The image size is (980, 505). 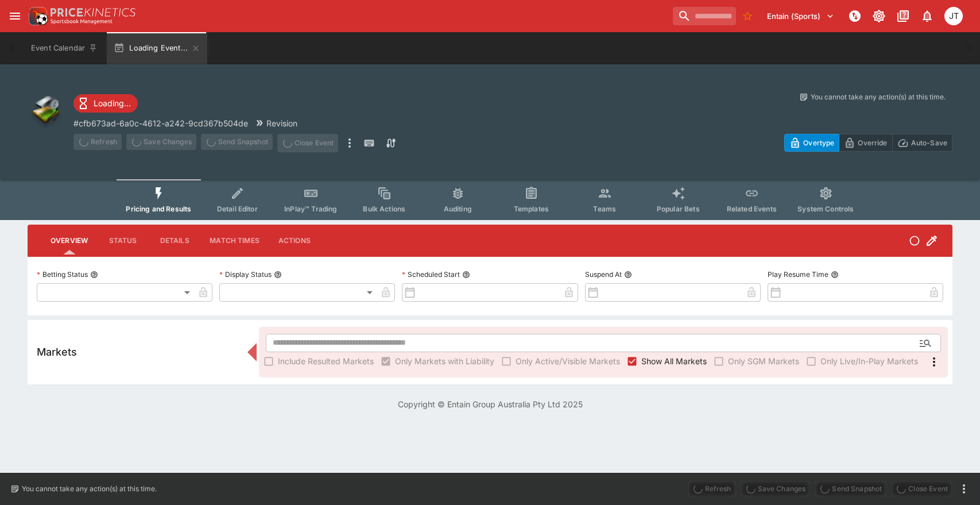 I want to click on span: Show All Markets, so click(x=674, y=361).